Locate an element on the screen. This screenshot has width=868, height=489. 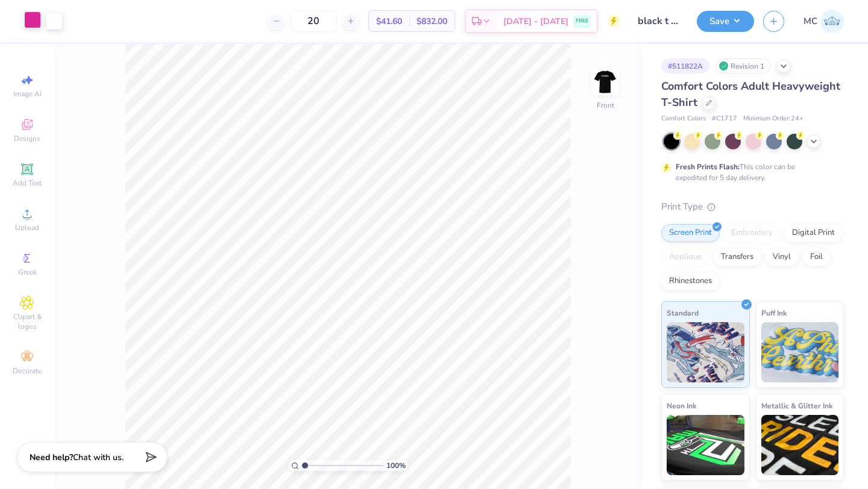
span: # C1717 is located at coordinates (724, 119).